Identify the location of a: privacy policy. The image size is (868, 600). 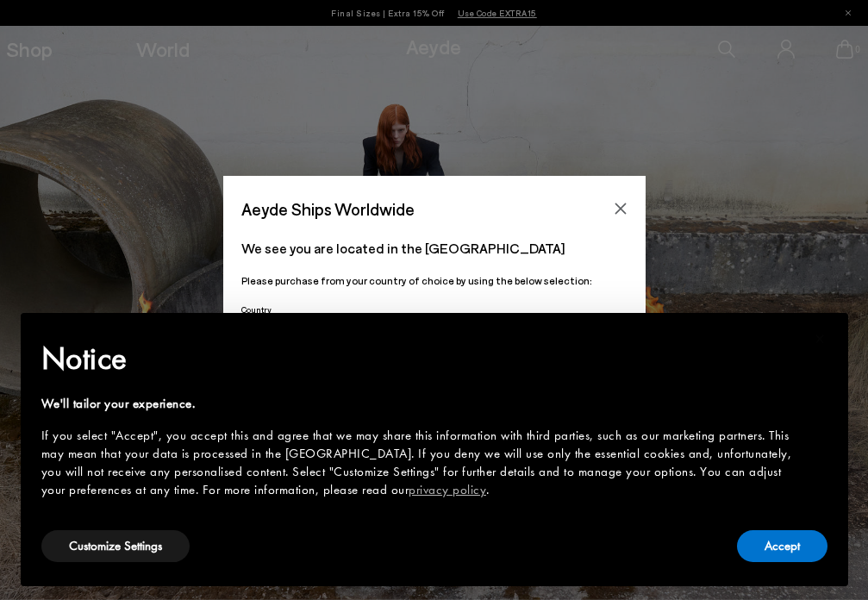
(447, 490).